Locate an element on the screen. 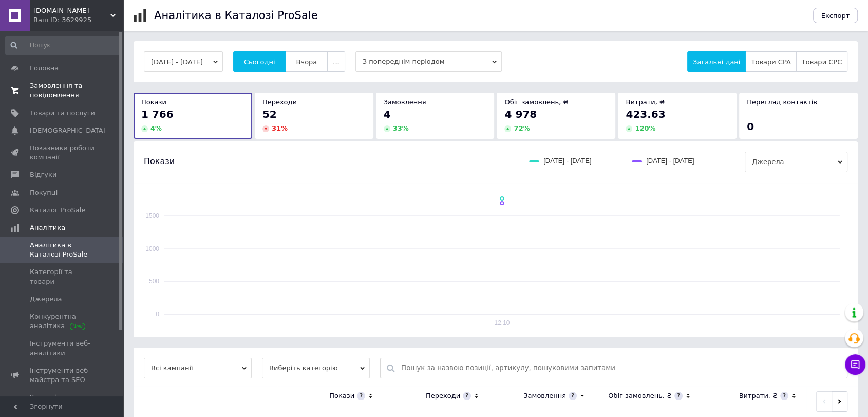  span: Інструменти веб-майстра та SEO is located at coordinates (63, 375).